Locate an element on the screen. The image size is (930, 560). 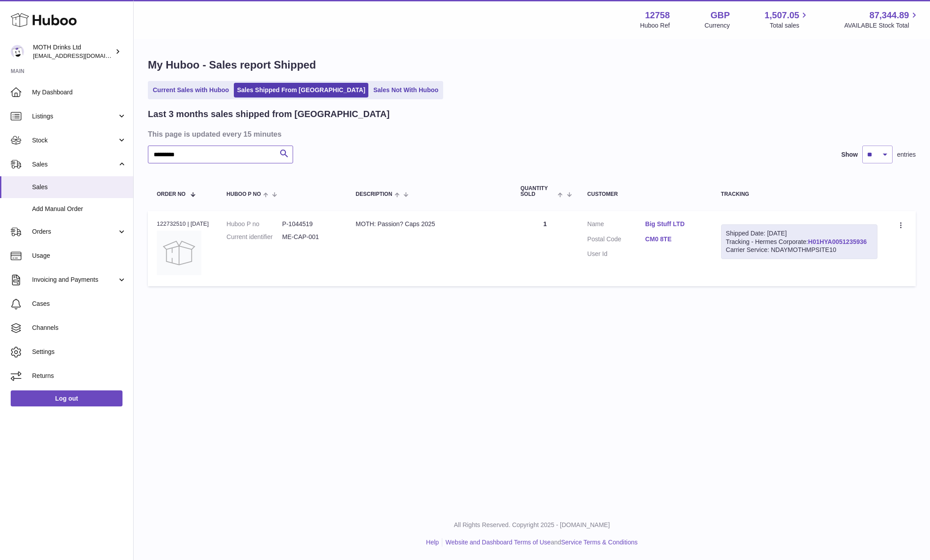
span: Orders is located at coordinates (74, 231).